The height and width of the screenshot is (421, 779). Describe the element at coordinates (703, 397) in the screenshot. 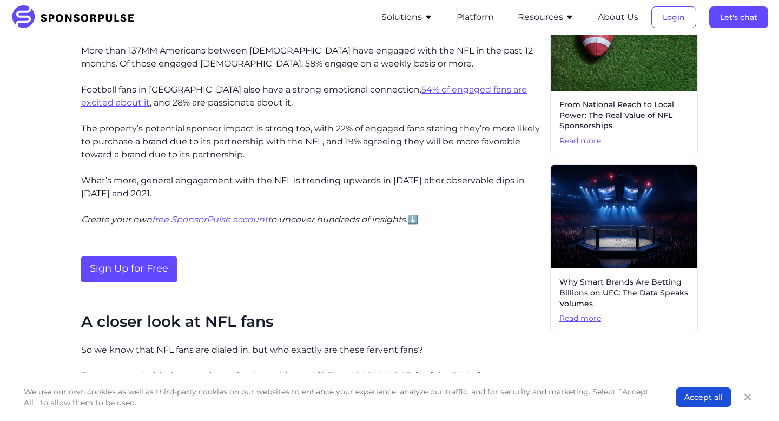

I see `button: Accept all` at that location.